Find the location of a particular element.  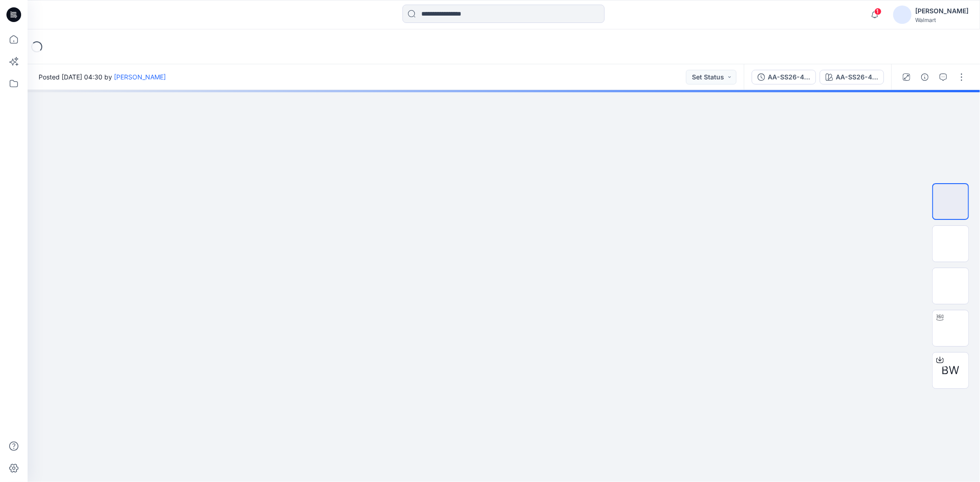

button: Details is located at coordinates (925, 77).